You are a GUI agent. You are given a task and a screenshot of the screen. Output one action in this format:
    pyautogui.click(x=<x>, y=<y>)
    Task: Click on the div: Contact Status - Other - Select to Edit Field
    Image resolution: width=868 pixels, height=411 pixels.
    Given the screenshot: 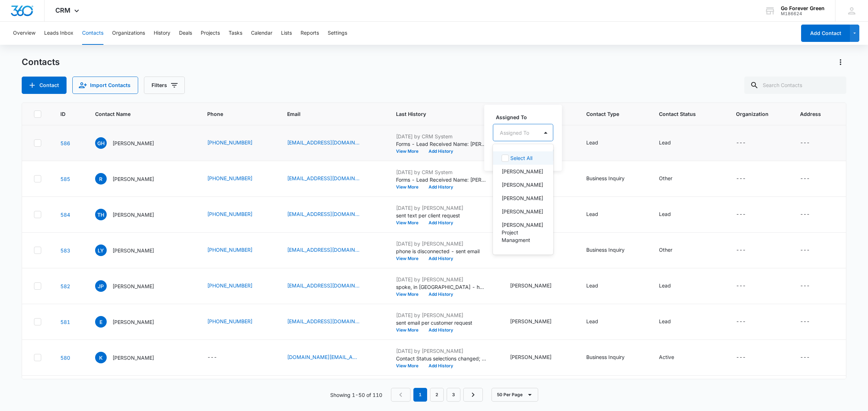 What is the action you would take?
    pyautogui.click(x=672, y=179)
    